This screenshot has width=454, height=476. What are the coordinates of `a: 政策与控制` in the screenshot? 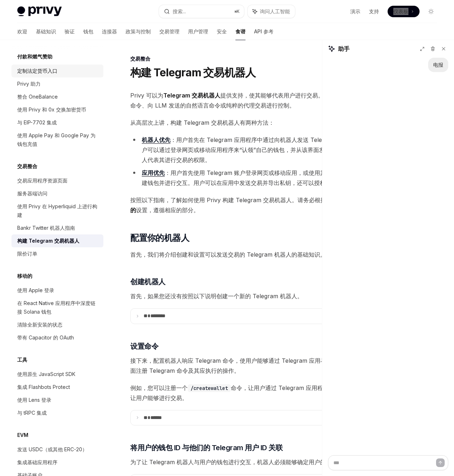 It's located at (138, 32).